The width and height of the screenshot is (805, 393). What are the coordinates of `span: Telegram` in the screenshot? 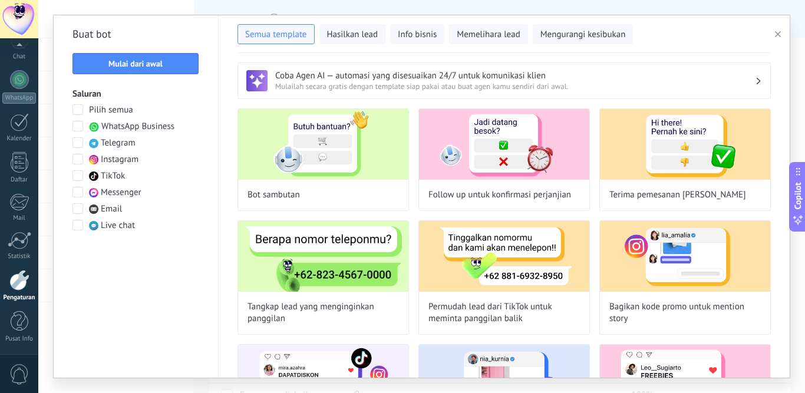 It's located at (118, 143).